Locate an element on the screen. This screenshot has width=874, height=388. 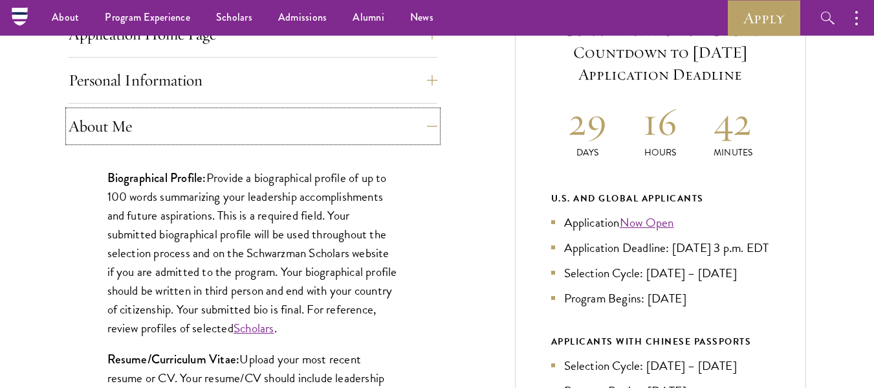
a: Now Open is located at coordinates (647, 222).